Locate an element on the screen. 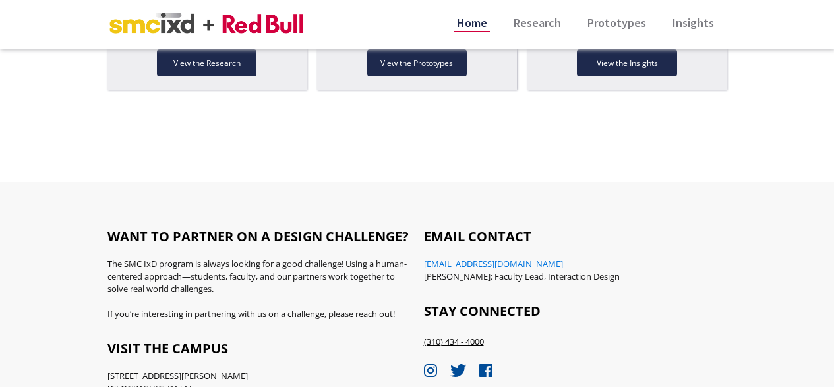 This screenshot has width=834, height=387. p: The SMC IxD program is always looking for a good challenge! Using a human-centered approach—stude... is located at coordinates (259, 289).